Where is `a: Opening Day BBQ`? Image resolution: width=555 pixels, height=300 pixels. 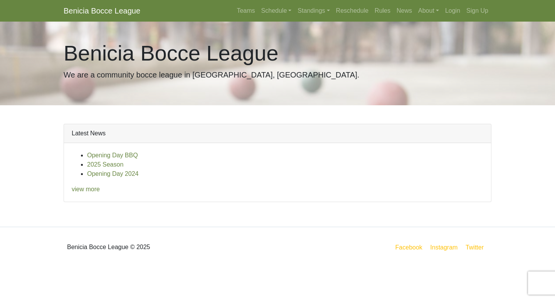
a: Opening Day BBQ is located at coordinates (112, 155).